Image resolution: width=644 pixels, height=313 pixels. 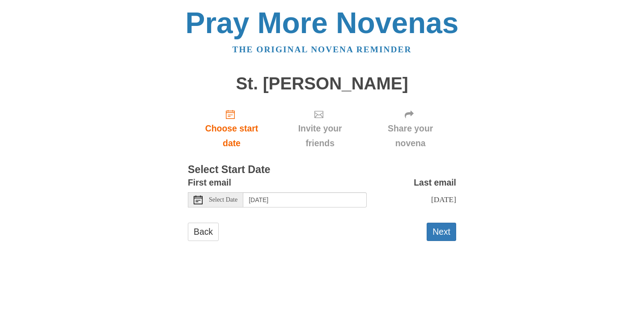 What do you see at coordinates (435, 182) in the screenshot?
I see `label: Last email` at bounding box center [435, 182].